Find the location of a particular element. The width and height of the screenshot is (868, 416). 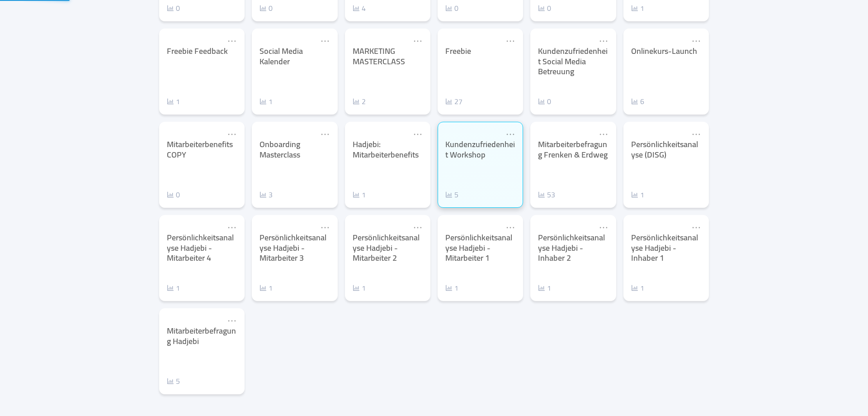

div: Mitarbeiterbenefits COPY is located at coordinates (201, 149).